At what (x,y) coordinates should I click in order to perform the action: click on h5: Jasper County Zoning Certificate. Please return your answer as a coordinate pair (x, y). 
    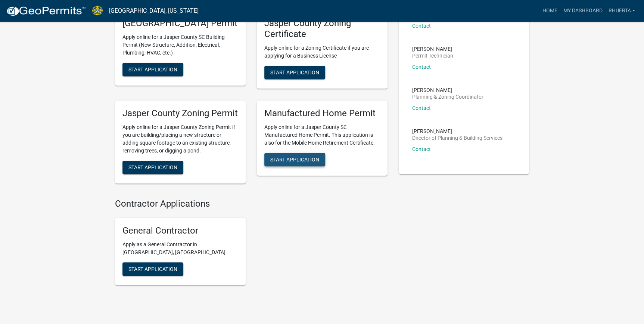
    Looking at the image, I should click on (322, 29).